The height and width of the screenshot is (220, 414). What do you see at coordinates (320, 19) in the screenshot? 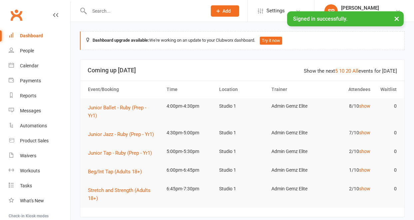
I see `span: Signed in successfully.` at bounding box center [320, 19].